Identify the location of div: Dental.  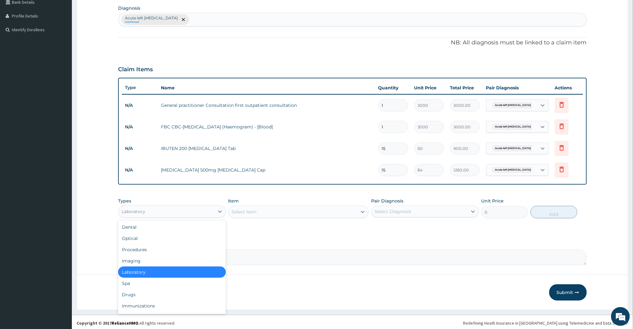
(172, 227).